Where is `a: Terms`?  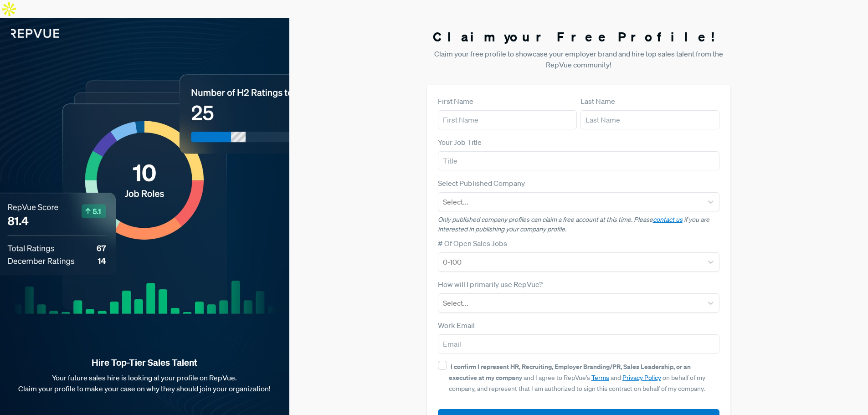 a: Terms is located at coordinates (600, 378).